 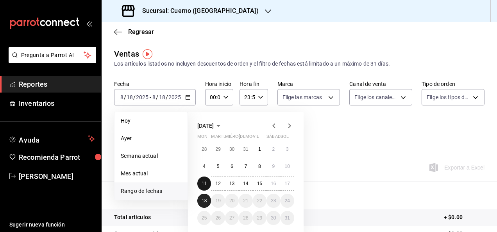 What do you see at coordinates (245, 218) in the screenshot?
I see `button: agosto 28, 2025` at bounding box center [245, 218].